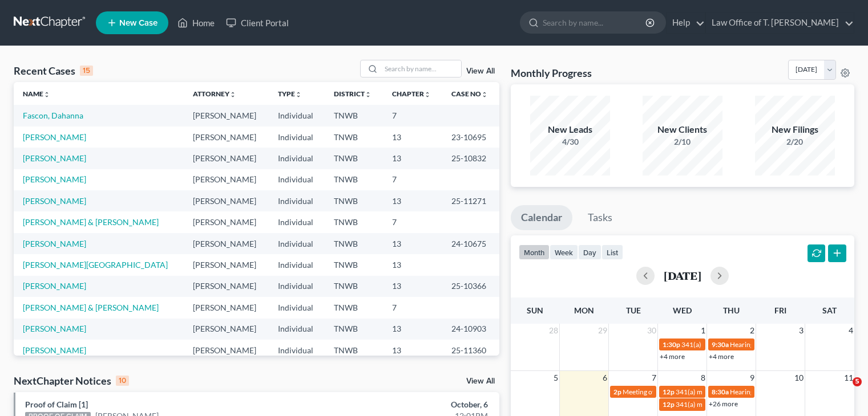 The width and height of the screenshot is (868, 416). What do you see at coordinates (257, 23) in the screenshot?
I see `a: Client Portal` at bounding box center [257, 23].